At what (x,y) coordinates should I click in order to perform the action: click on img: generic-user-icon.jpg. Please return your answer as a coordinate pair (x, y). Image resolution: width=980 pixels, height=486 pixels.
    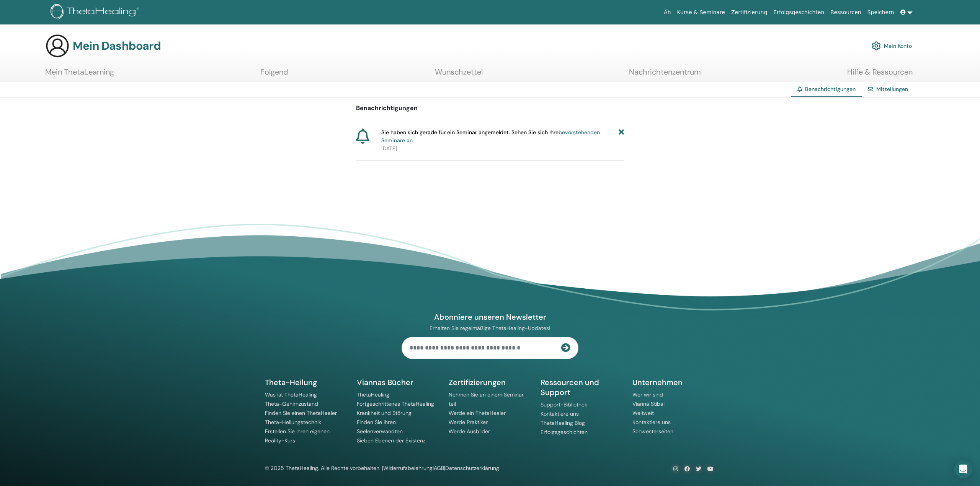
    Looking at the image, I should click on (58, 46).